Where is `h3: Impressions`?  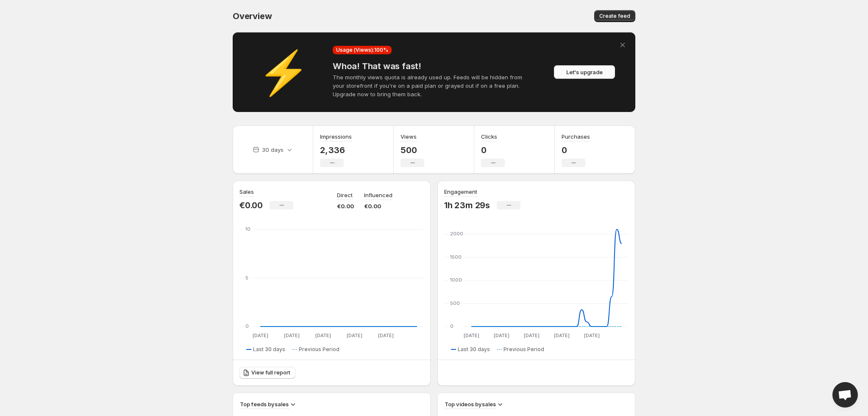
h3: Impressions is located at coordinates (336, 137).